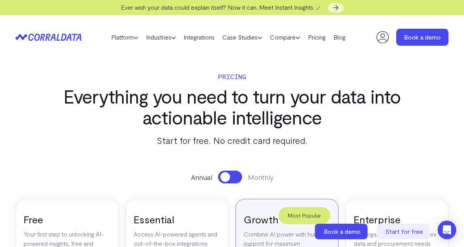 This screenshot has height=247, width=464. I want to click on h3: Free, so click(67, 219).